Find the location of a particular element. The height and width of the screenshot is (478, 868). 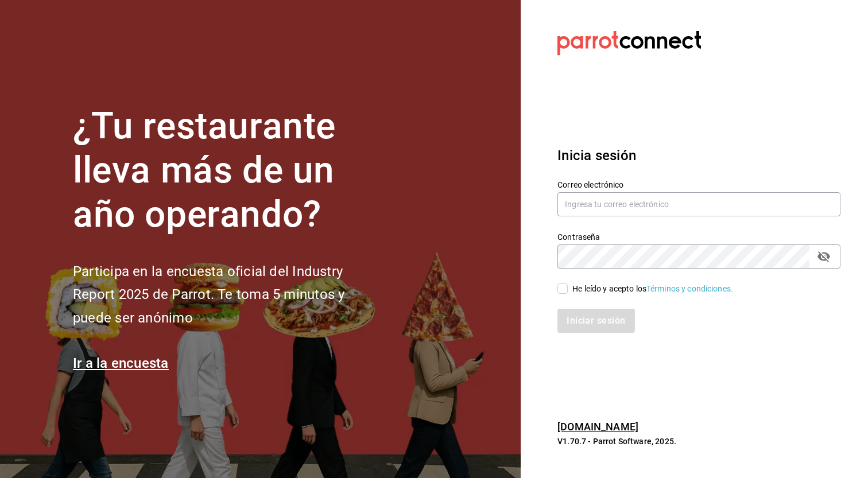

a: Términos y condiciones. is located at coordinates (690, 289).